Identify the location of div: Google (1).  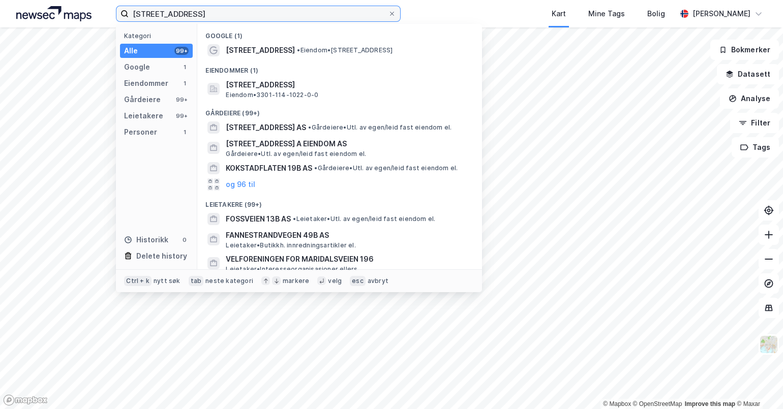
(339, 33).